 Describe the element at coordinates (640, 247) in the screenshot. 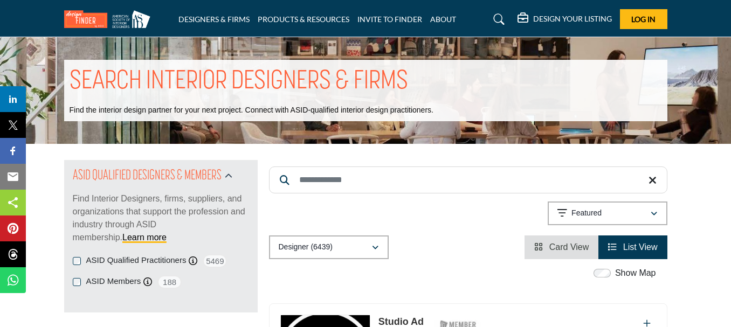

I see `span: List View` at that location.